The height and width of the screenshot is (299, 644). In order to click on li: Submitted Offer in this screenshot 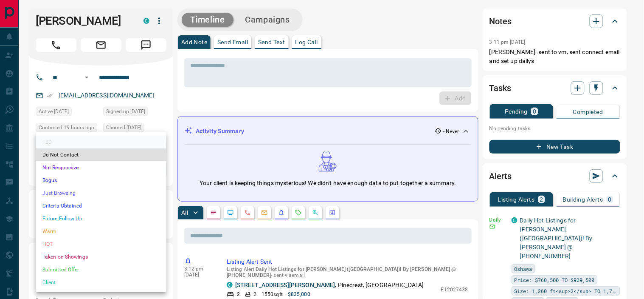, I will do `click(101, 270)`.